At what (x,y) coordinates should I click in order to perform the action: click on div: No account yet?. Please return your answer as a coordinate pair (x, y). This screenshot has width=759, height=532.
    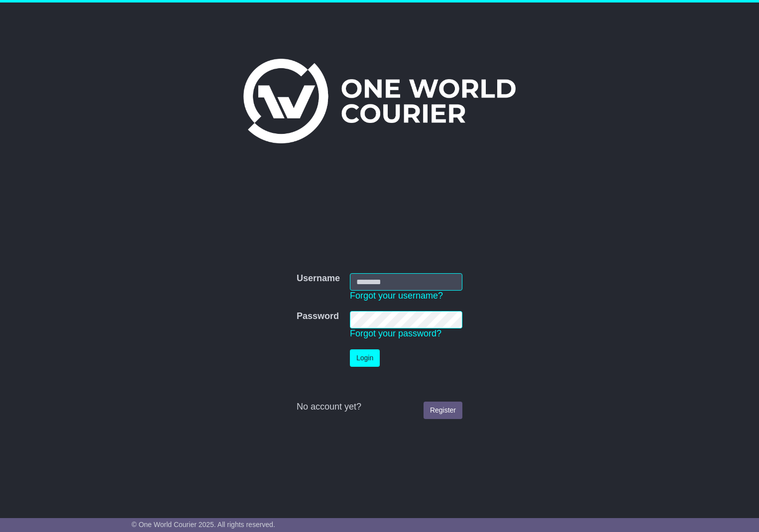
    Looking at the image, I should click on (380, 407).